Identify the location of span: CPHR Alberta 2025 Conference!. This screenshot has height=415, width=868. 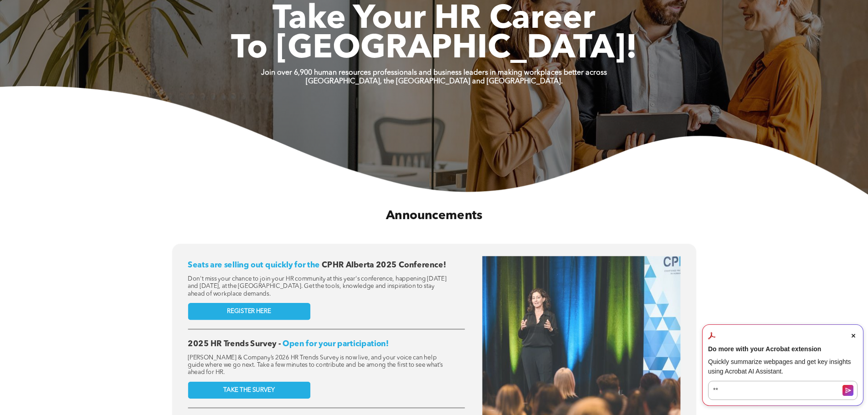
(383, 265).